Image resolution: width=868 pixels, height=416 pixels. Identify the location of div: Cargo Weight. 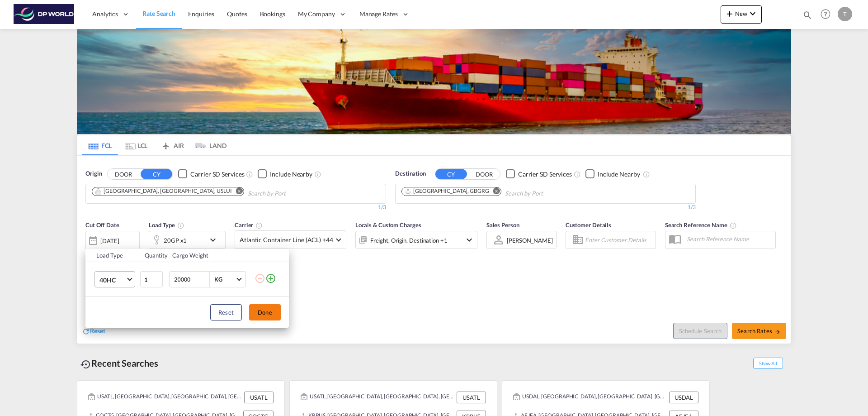
(211, 255).